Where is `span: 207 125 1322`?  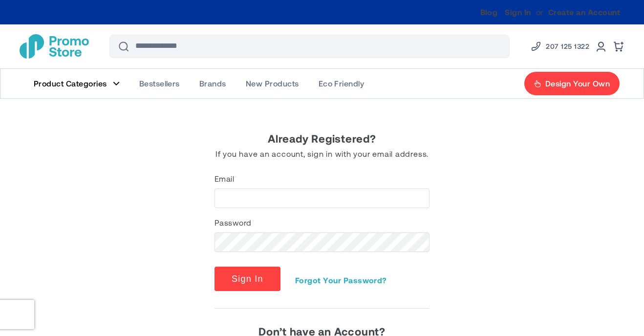
span: 207 125 1322 is located at coordinates (567, 47).